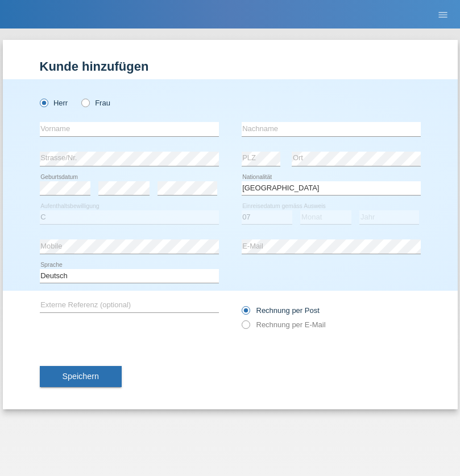 Image resolution: width=460 pixels, height=476 pixels. I want to click on label: Rechnung per Post, so click(281, 310).